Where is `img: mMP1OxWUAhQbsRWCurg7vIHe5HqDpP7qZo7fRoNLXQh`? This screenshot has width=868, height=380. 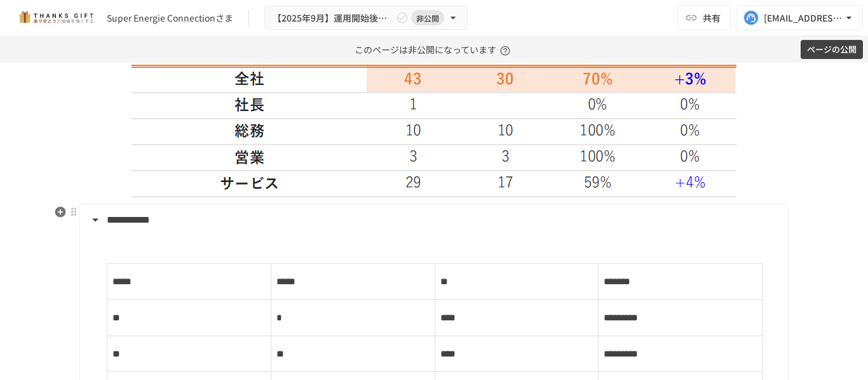 img: mMP1OxWUAhQbsRWCurg7vIHe5HqDpP7qZo7fRoNLXQh is located at coordinates (56, 18).